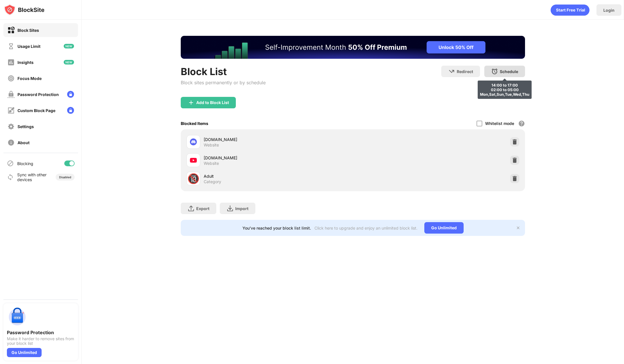 The width and height of the screenshot is (624, 364). I want to click on img: focus-off.svg, so click(11, 78).